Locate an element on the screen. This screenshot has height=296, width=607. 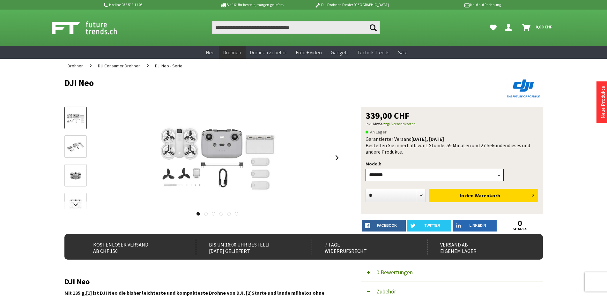
button: Suchen is located at coordinates (373, 27).